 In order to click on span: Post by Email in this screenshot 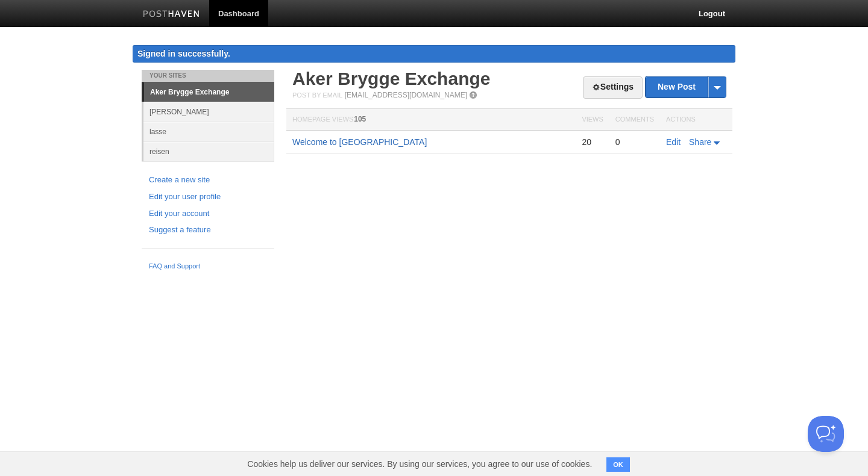, I will do `click(317, 95)`.